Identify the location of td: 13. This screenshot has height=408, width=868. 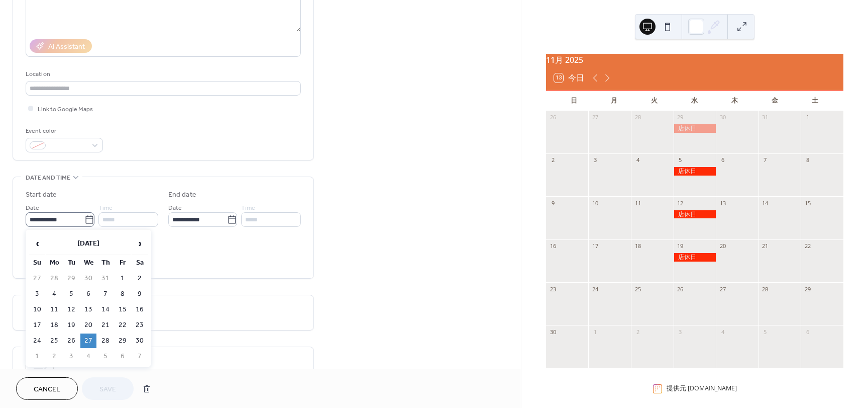
(88, 309).